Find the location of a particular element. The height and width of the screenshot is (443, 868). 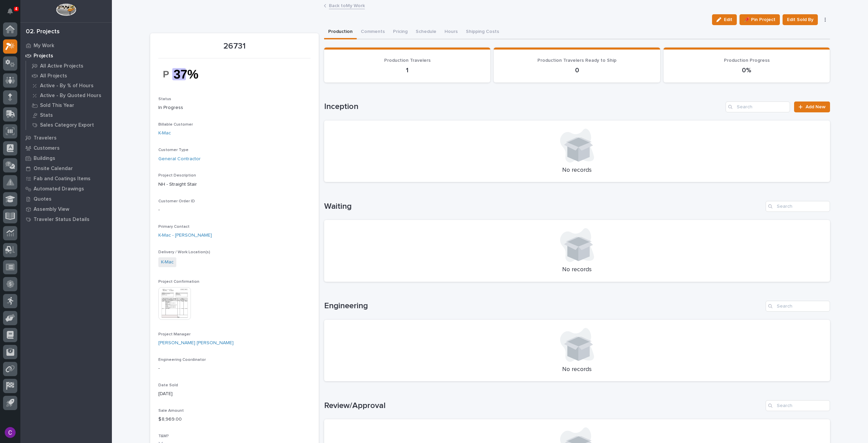

a: Onsite Calendar is located at coordinates (66, 168).